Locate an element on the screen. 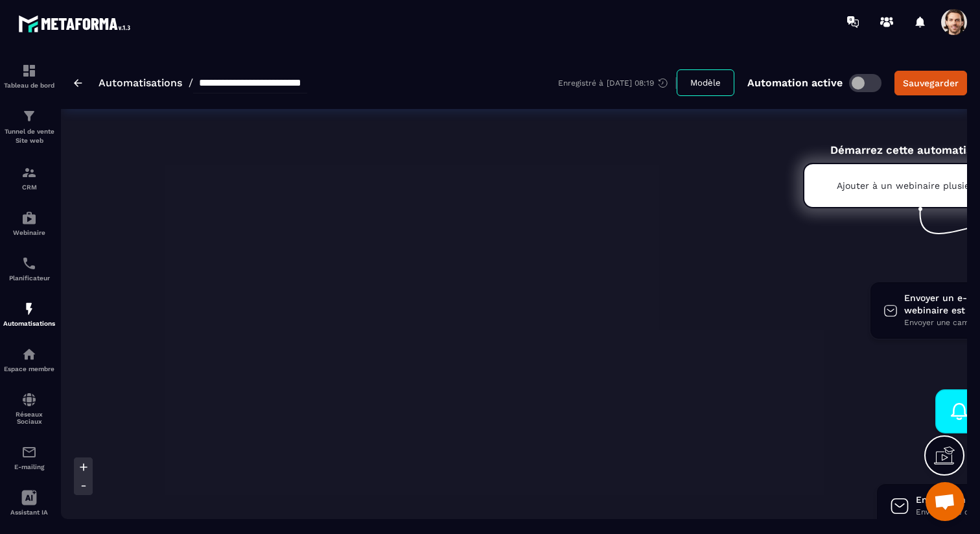  p: CRM is located at coordinates (29, 187).